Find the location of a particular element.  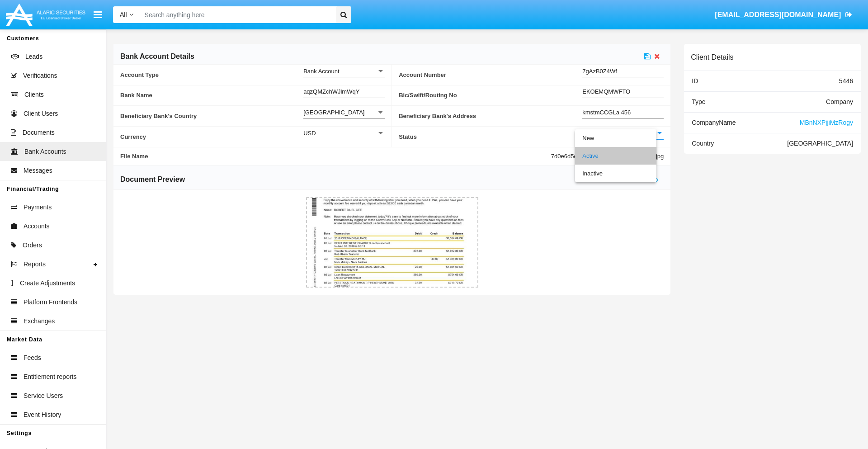

span: Account Number is located at coordinates (491, 74).